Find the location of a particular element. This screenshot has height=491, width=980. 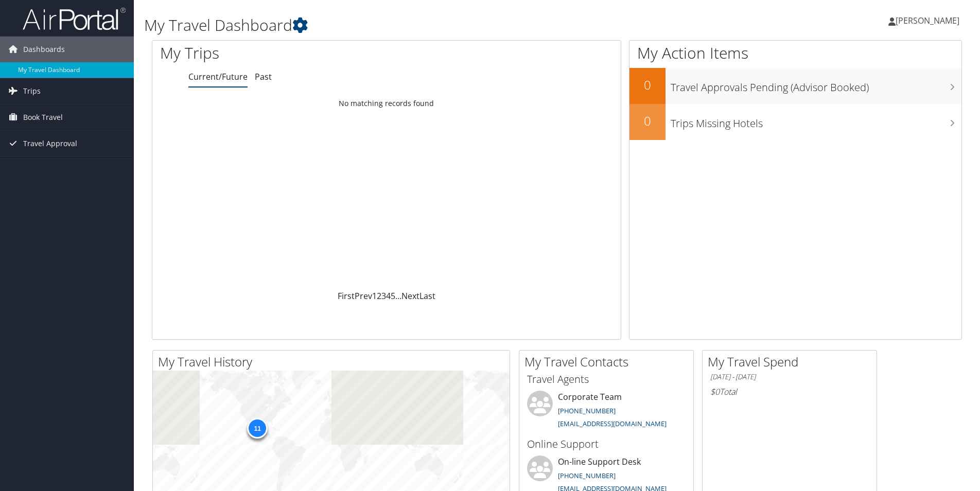

h3: Trips Missing Hotels is located at coordinates (816, 121).